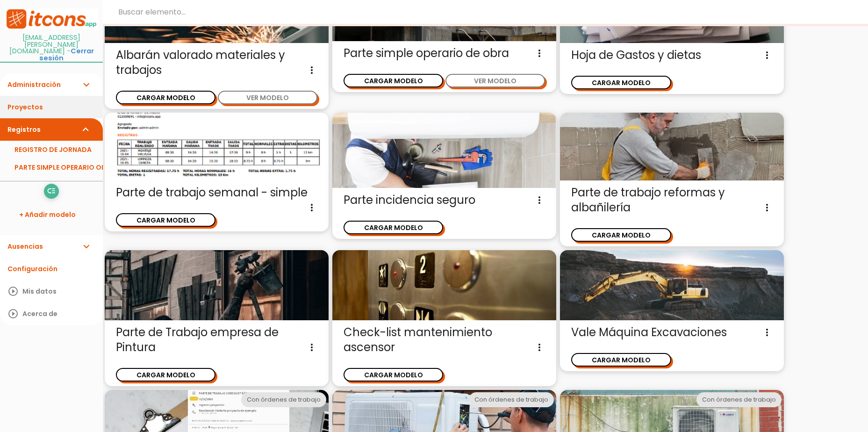 This screenshot has width=868, height=432. I want to click on img: seguro.jpg, so click(444, 150).